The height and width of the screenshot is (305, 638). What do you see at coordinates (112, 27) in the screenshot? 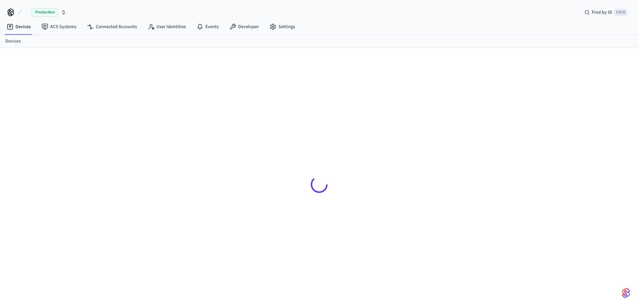
I see `a: Connected Accounts` at bounding box center [112, 27].